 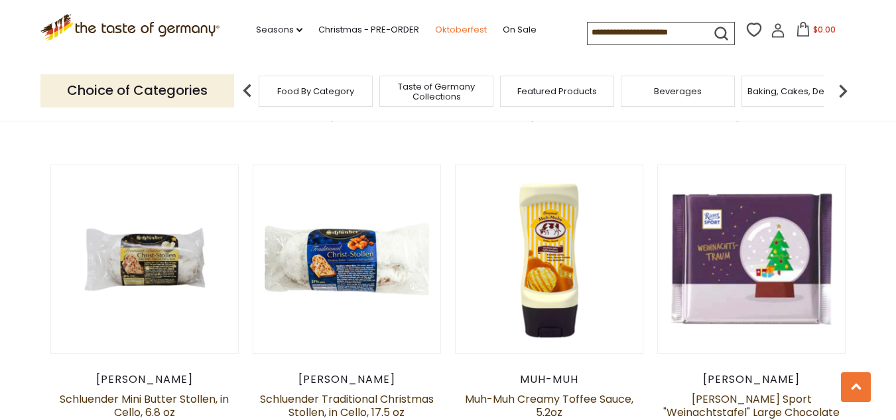 I want to click on a: Baking, Cakes, Desserts, so click(x=799, y=91).